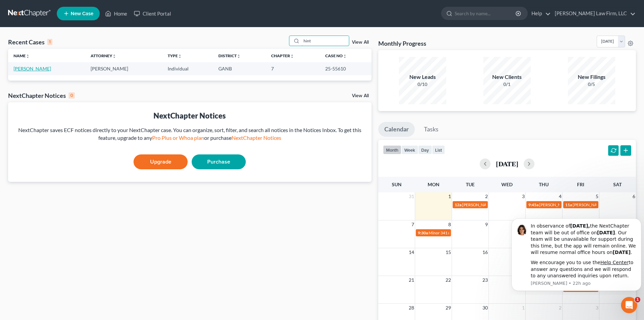 Image resolution: width=644 pixels, height=320 pixels. Describe the element at coordinates (439, 149) in the screenshot. I see `button: list` at that location.